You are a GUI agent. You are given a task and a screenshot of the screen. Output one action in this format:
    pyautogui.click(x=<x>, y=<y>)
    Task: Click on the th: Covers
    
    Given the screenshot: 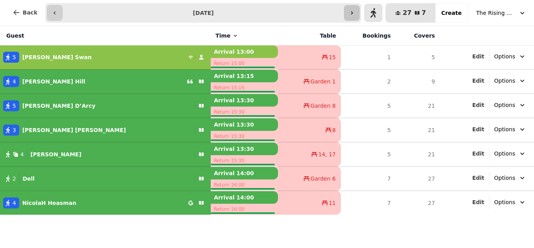 What is the action you would take?
    pyautogui.click(x=418, y=36)
    